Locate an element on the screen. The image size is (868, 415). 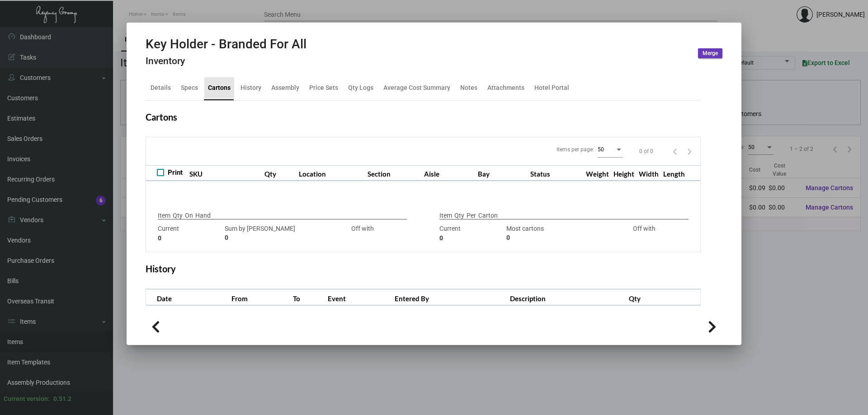
div: Cartons is located at coordinates (219, 88).